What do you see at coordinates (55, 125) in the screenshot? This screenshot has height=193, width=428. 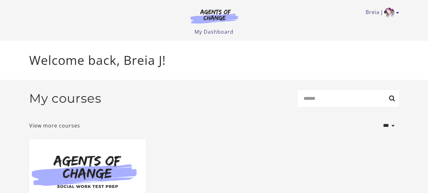 I see `a: View more courses` at bounding box center [55, 125].